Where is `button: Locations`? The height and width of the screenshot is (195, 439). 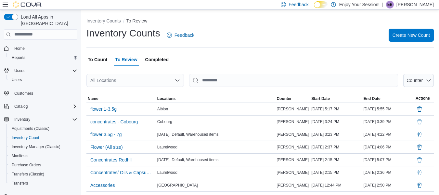 button: Locations is located at coordinates (216, 99).